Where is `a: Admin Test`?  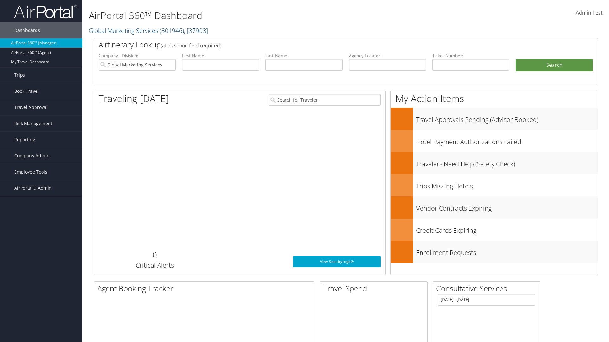
a: Admin Test is located at coordinates (589, 13).